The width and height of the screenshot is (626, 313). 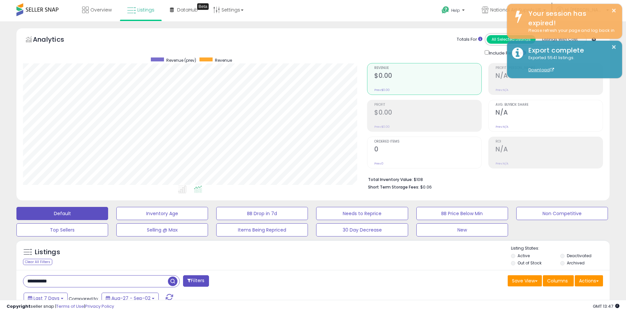 I want to click on a: Help, so click(x=454, y=11).